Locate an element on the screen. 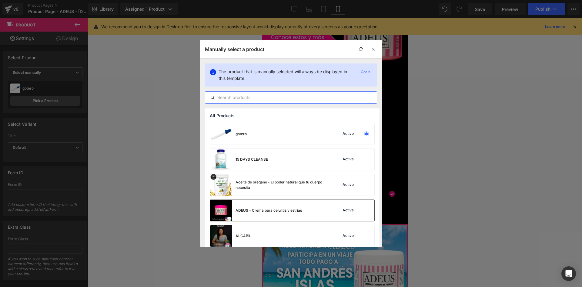 This screenshot has width=582, height=287. div: All Products is located at coordinates (292, 116).